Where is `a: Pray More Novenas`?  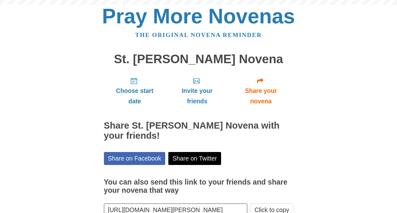
a: Pray More Novenas is located at coordinates (198, 16).